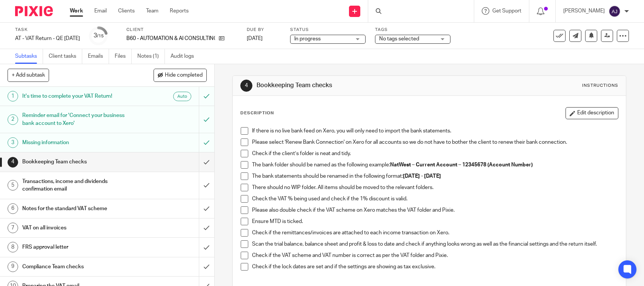  Describe the element at coordinates (79, 228) in the screenshot. I see `h1: VAT on all invoices` at that location.